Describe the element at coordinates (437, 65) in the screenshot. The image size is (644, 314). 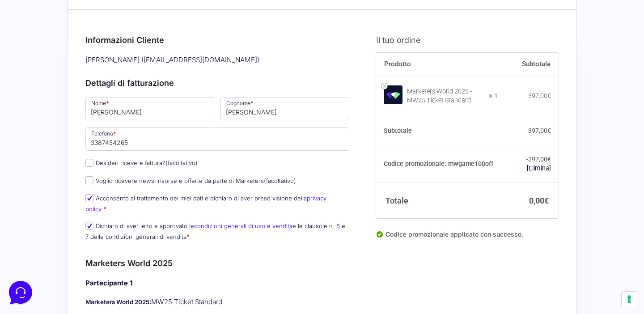
I see `th: Prodotto` at that location.